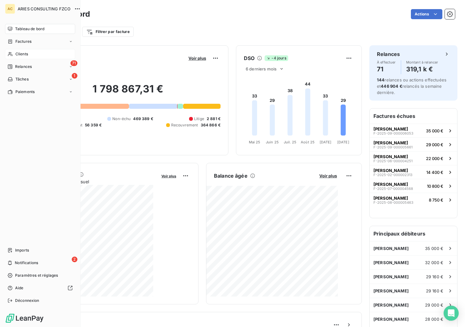 The width and height of the screenshot is (465, 327). I want to click on span: F-2025-08-000005463, so click(393, 202).